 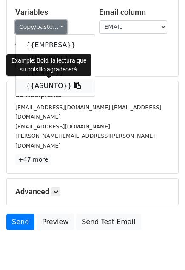 What do you see at coordinates (20, 222) in the screenshot?
I see `a: Send` at bounding box center [20, 222].